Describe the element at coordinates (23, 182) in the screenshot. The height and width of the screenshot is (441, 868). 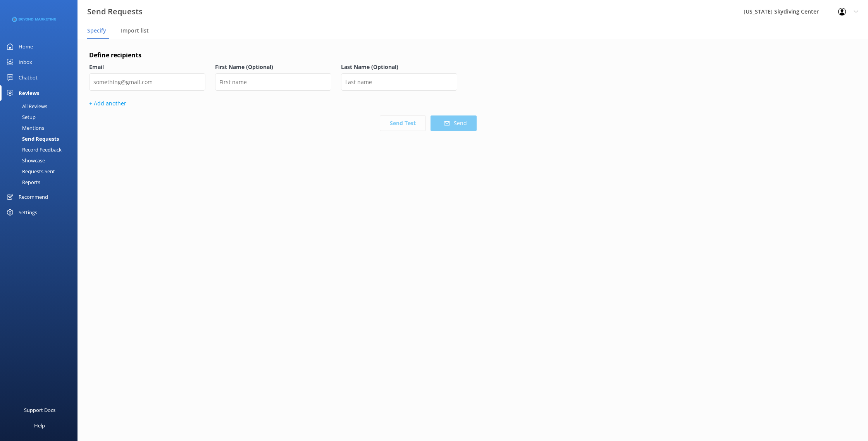
I see `div: Reports` at that location.